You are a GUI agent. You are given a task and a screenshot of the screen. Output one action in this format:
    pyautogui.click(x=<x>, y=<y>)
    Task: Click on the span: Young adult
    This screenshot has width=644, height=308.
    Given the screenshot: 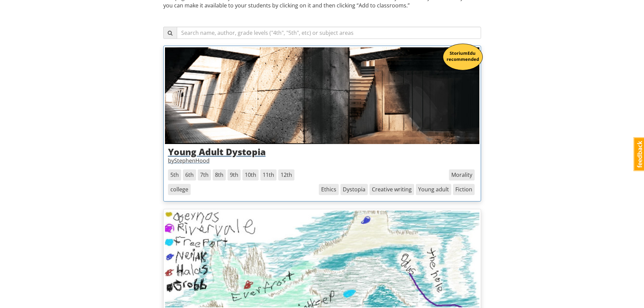 What is the action you would take?
    pyautogui.click(x=433, y=190)
    